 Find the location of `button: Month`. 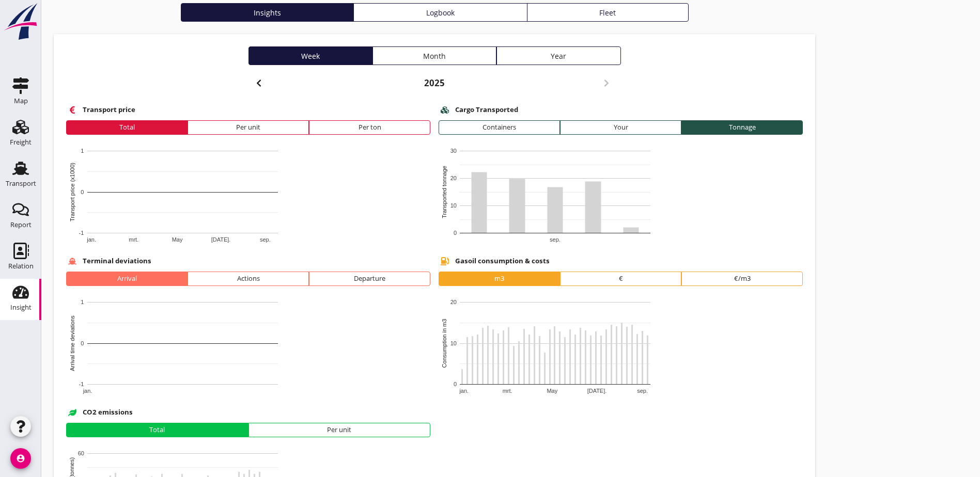

button: Month is located at coordinates (435, 56).